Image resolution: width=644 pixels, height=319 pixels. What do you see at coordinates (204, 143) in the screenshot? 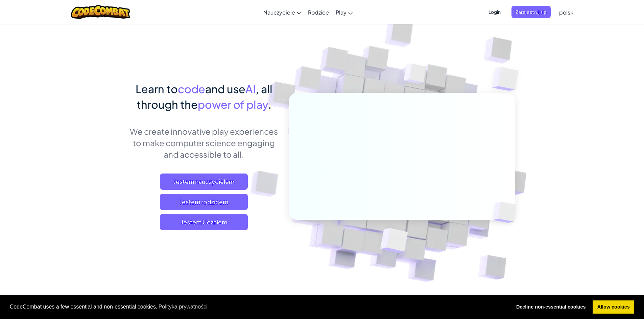
I see `p: We create innovative play experiences to make computer science engaging and accessible to all.` at bounding box center [204, 143].